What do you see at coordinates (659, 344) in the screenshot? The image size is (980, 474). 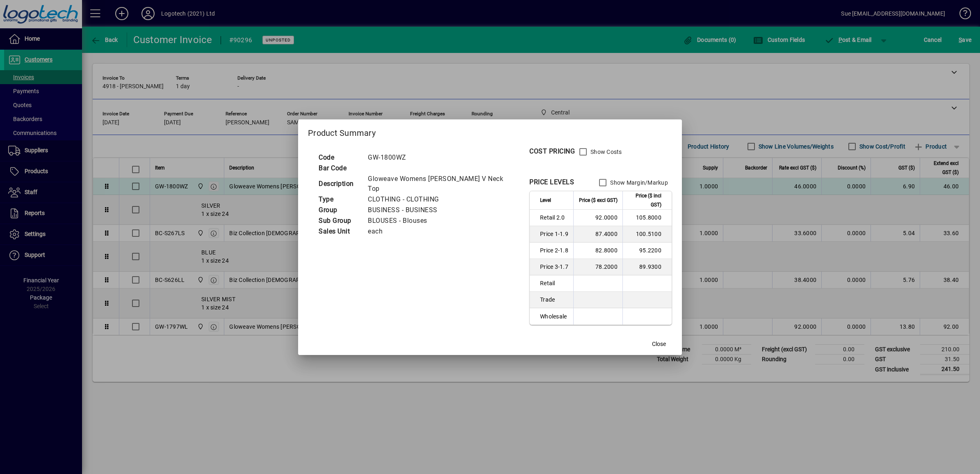 I see `button: Close` at bounding box center [659, 344].